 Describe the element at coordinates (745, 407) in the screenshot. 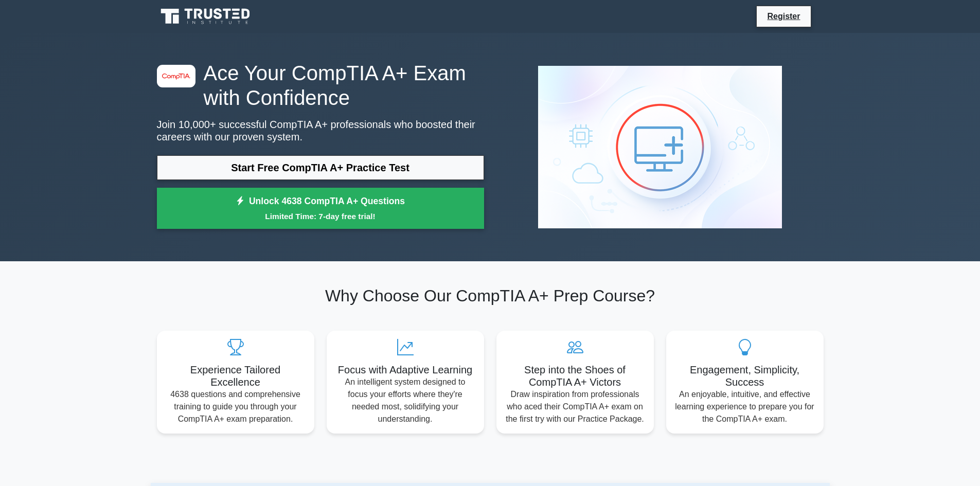

I see `p: An enjoyable, intuitive, and effective learning experience to prepare you for the CompTIA A+ exam.` at that location.